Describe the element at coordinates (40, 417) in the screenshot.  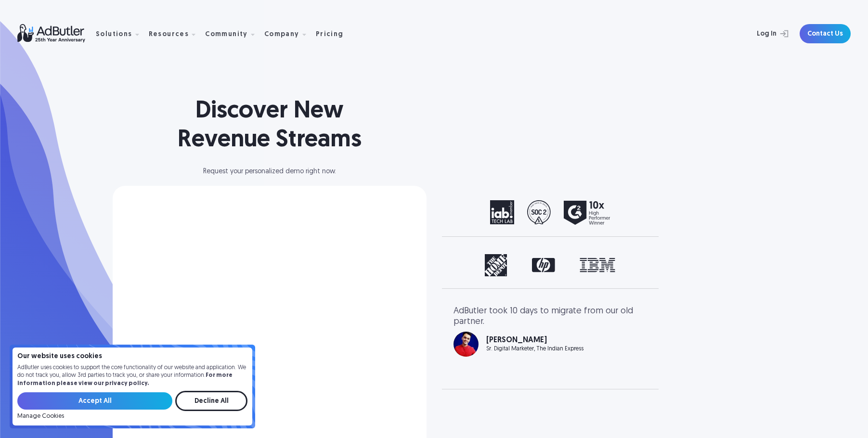
I see `div: Manage Cookies` at that location.